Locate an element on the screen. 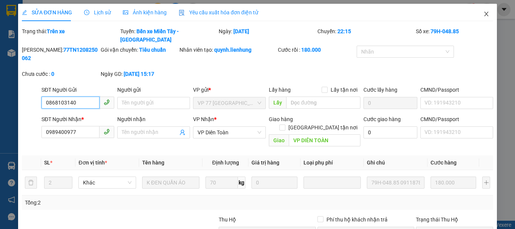 The height and width of the screenshot is (229, 515). span: Khác is located at coordinates (107, 183).